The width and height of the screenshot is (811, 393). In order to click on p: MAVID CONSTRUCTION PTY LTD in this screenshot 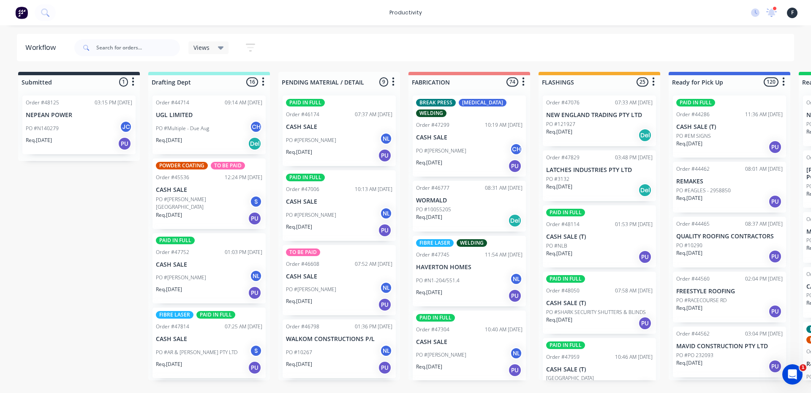, I will do `click(730, 346)`.